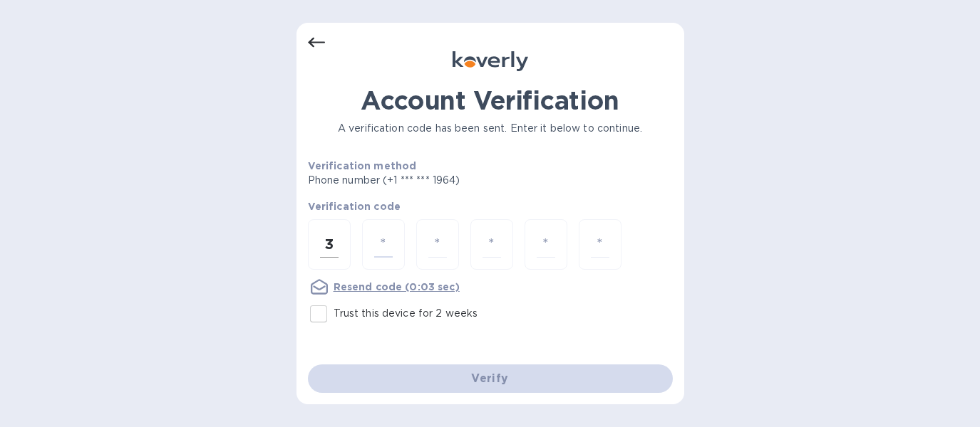  Describe the element at coordinates (405, 314) in the screenshot. I see `p: Trust this device for 2 weeks` at that location.